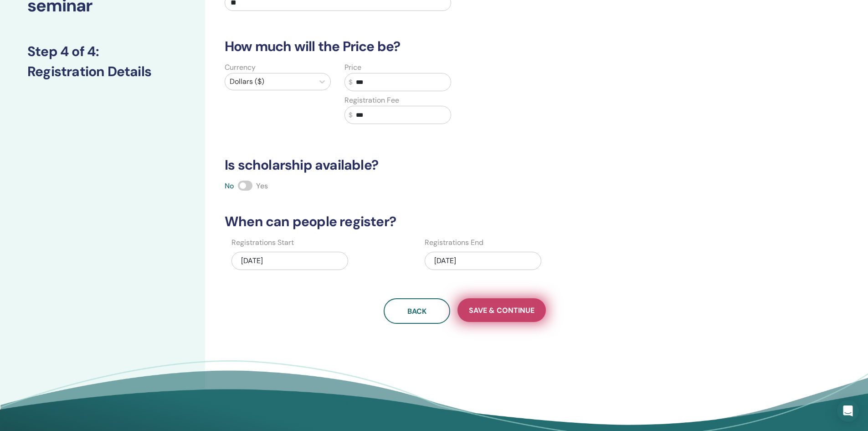  I want to click on div: Open Intercom Messenger, so click(848, 411).